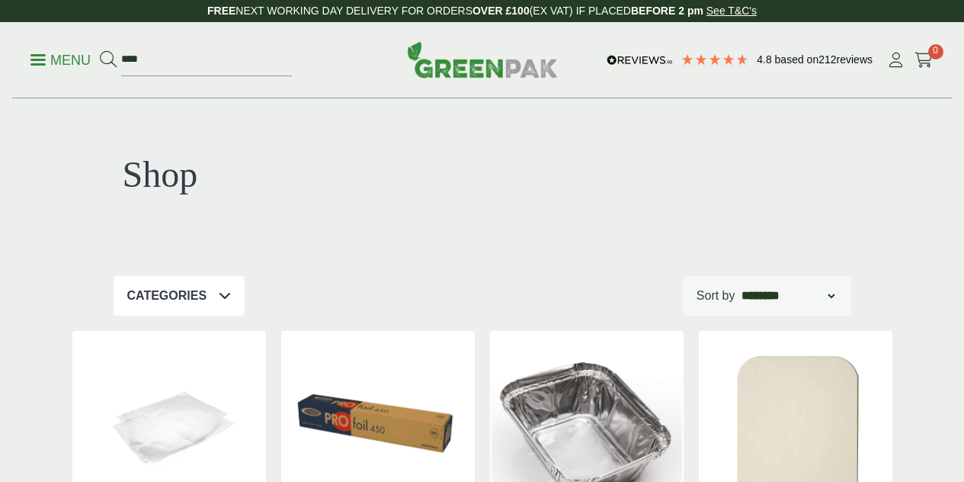 Image resolution: width=964 pixels, height=482 pixels. Describe the element at coordinates (667, 11) in the screenshot. I see `strong: BEFORE 2 pm` at that location.